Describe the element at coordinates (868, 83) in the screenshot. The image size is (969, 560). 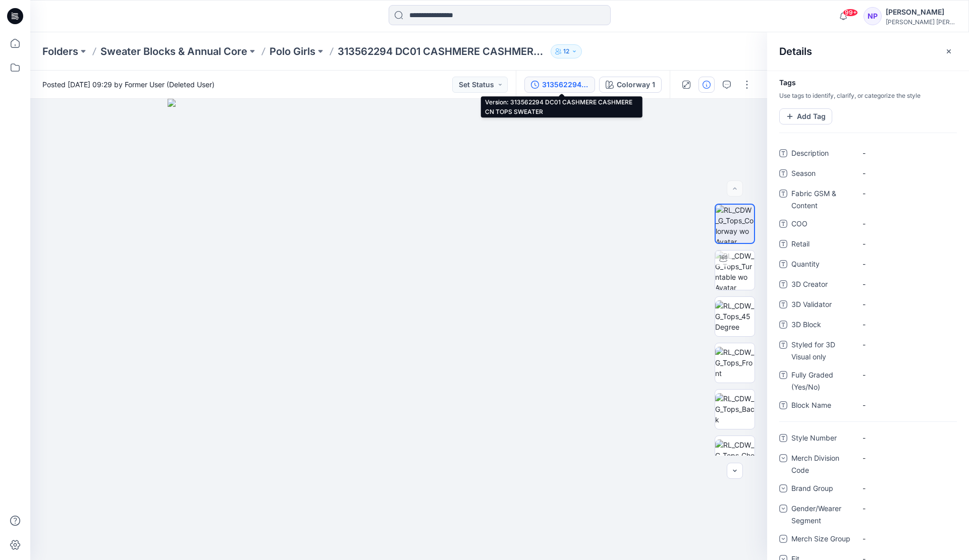
I see `h4: Tags` at that location.